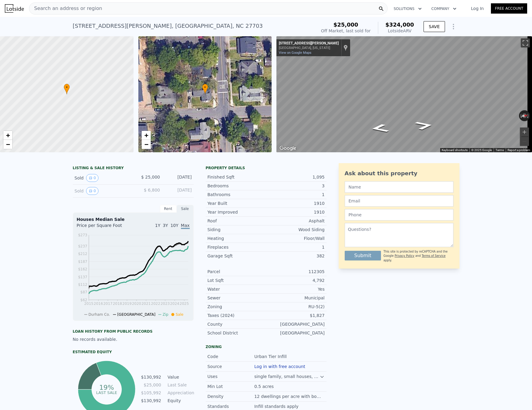 The height and width of the screenshot is (410, 532). Describe the element at coordinates (231, 367) in the screenshot. I see `div: Source` at that location.